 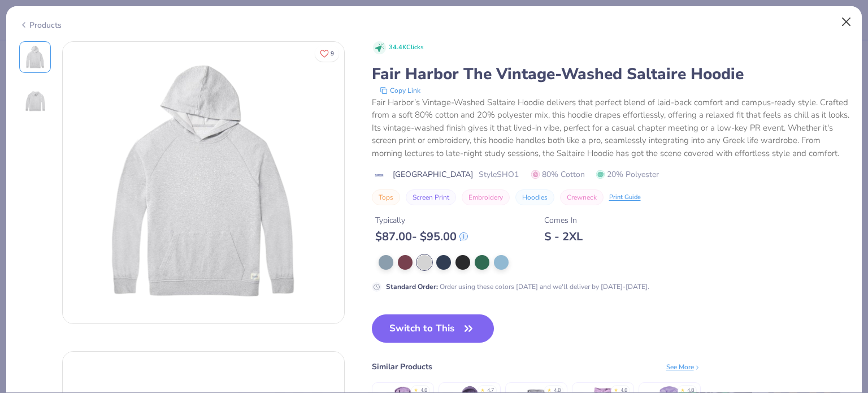 What do you see at coordinates (563, 236) in the screenshot?
I see `div: S - 2XL` at bounding box center [563, 236].